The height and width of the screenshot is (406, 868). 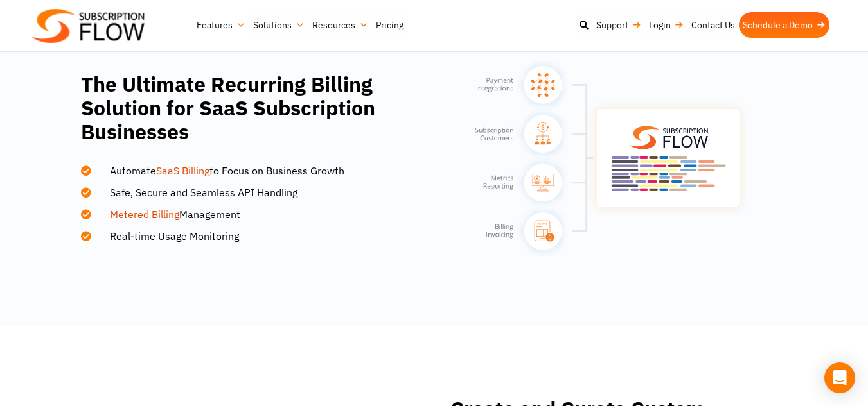 I want to click on a: Support, so click(x=619, y=25).